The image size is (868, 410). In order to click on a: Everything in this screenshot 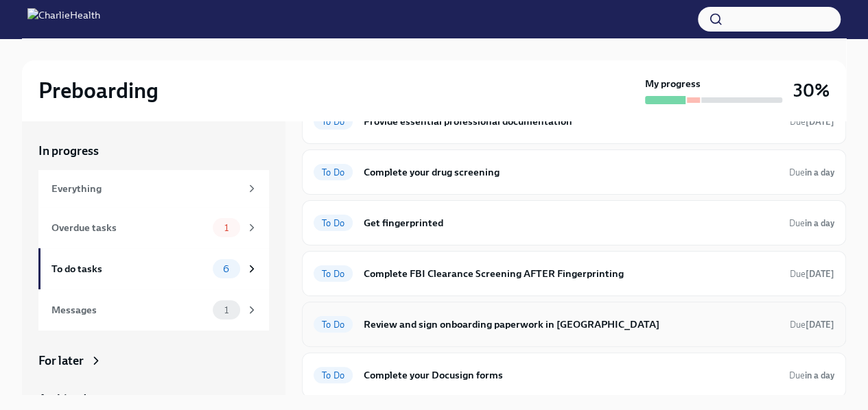, I will do `click(154, 188)`.